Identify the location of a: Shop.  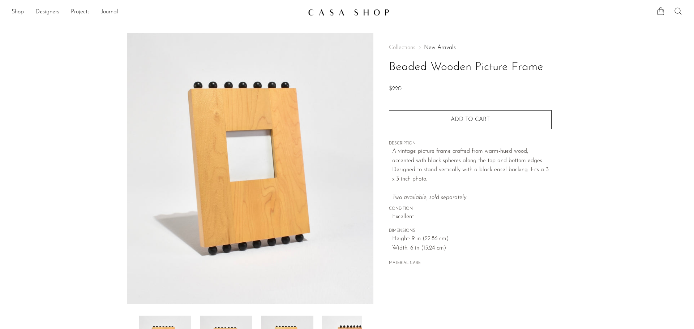
(18, 12).